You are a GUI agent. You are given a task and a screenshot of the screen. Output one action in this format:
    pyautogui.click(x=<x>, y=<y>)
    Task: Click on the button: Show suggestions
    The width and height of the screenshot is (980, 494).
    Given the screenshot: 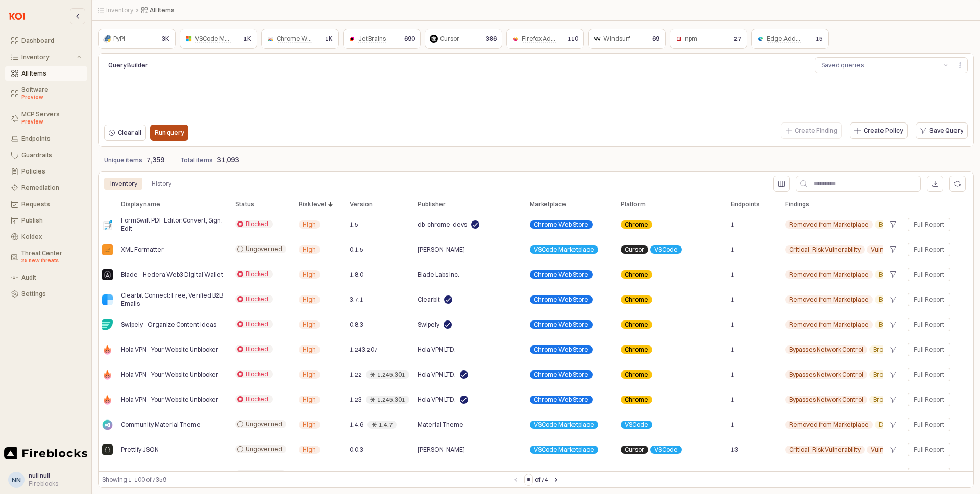 What is the action you would take?
    pyautogui.click(x=946, y=65)
    